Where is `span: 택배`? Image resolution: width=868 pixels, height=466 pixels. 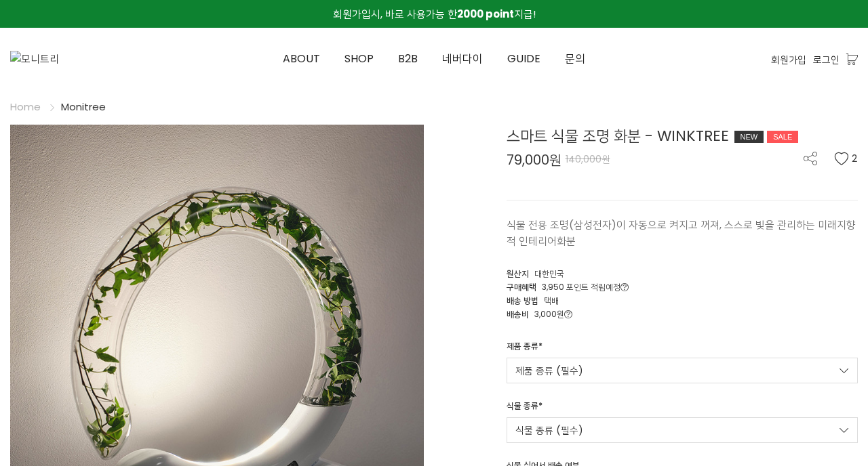
span: 택배 is located at coordinates (551, 300).